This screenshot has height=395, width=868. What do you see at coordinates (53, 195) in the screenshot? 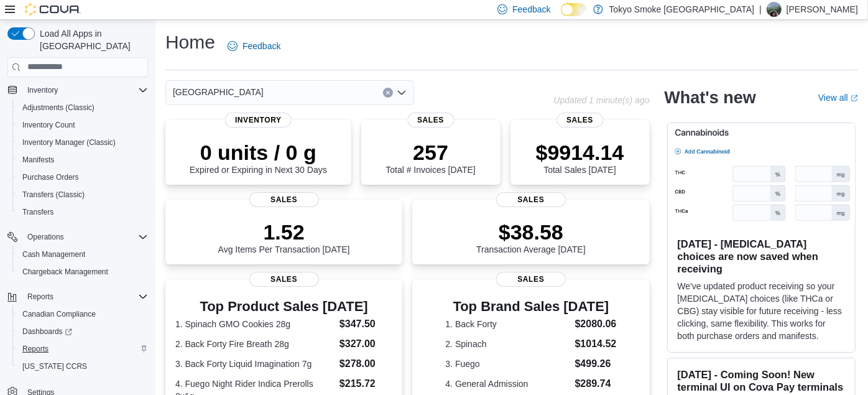
I see `a: Transfers (Classic)` at bounding box center [53, 195].